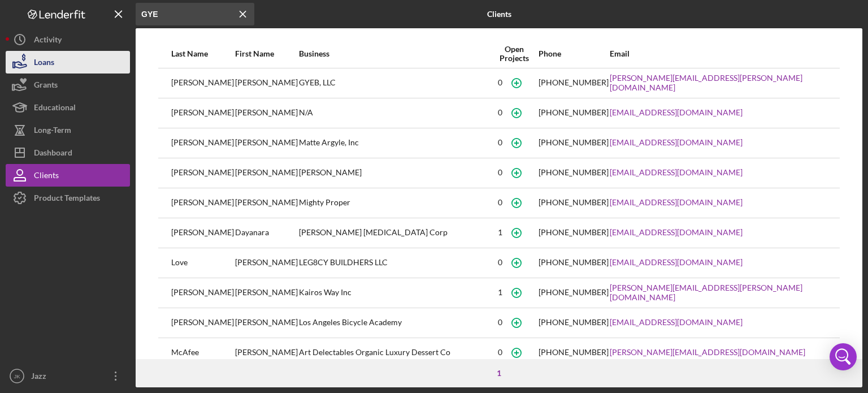 The height and width of the screenshot is (393, 868). What do you see at coordinates (394, 293) in the screenshot?
I see `div: Kairos Way Inc` at bounding box center [394, 293].